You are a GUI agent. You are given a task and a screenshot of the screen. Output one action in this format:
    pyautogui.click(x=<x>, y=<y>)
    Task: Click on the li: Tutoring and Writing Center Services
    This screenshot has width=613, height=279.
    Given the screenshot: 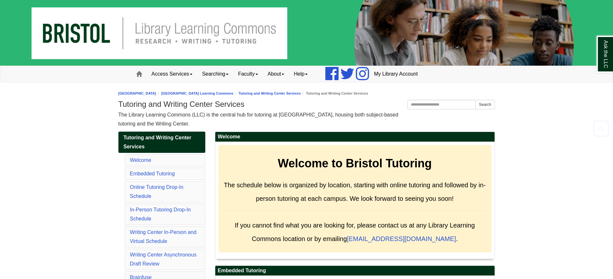 What is the action you would take?
    pyautogui.click(x=335, y=93)
    